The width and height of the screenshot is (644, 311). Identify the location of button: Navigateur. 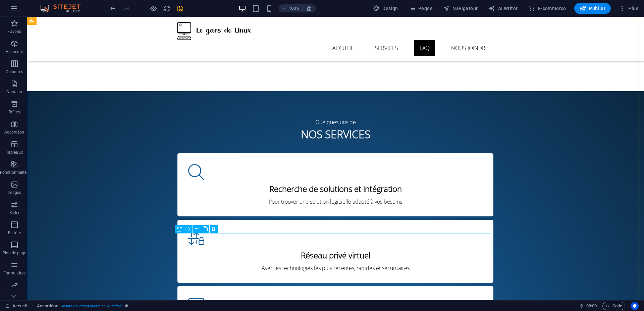
(460, 9).